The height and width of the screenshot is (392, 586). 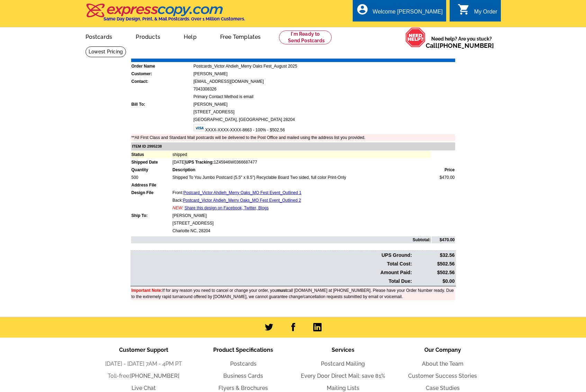 I want to click on a: Postcard Mailing, so click(x=343, y=363).